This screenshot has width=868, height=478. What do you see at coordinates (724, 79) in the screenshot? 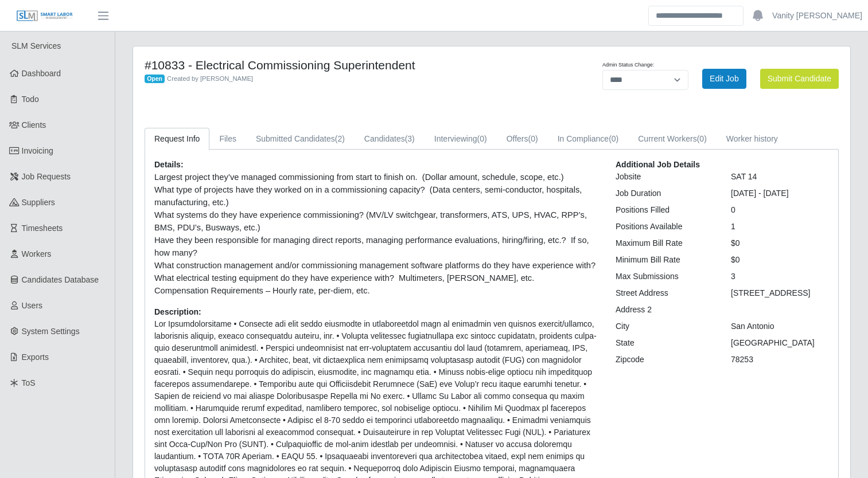
I see `a: Edit Job` at bounding box center [724, 79].